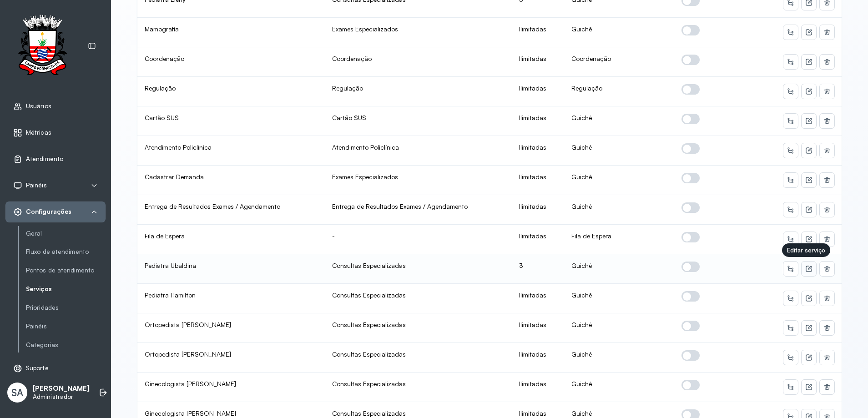 The image size is (868, 418). I want to click on span: Painéis, so click(36, 185).